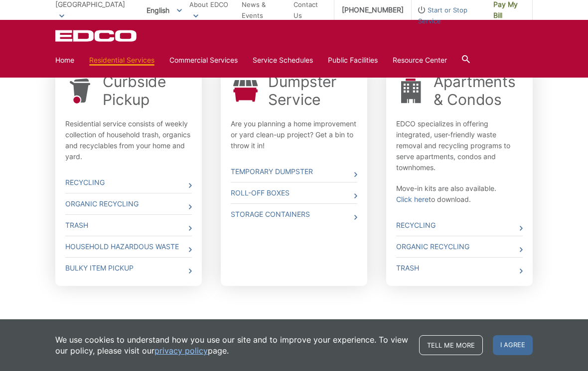 This screenshot has height=371, width=588. Describe the element at coordinates (129, 247) in the screenshot. I see `a: Household Hazardous Waste` at that location.